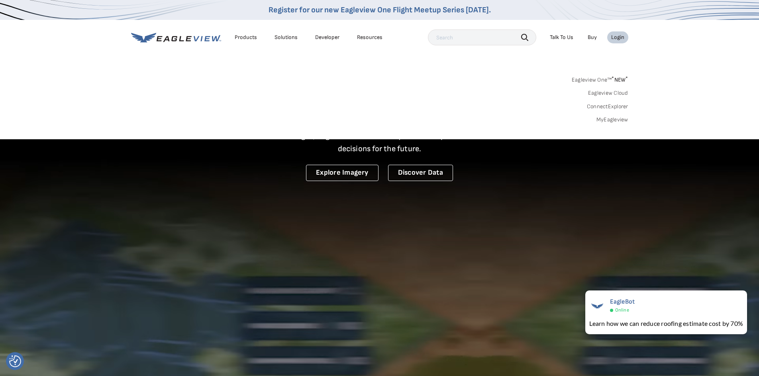 Image resolution: width=759 pixels, height=376 pixels. I want to click on div: Learn how we can reduce roofing estimate cost by 70%, so click(666, 324).